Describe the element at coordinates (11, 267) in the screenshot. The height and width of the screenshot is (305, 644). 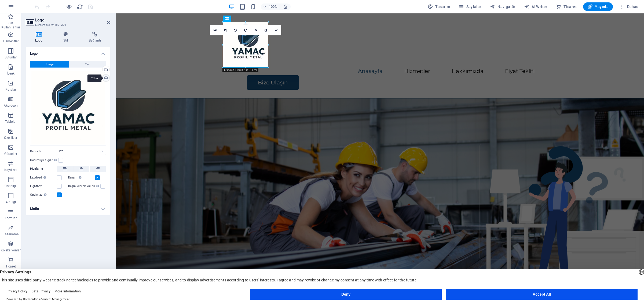
I see `p: Ticaret` at that location.